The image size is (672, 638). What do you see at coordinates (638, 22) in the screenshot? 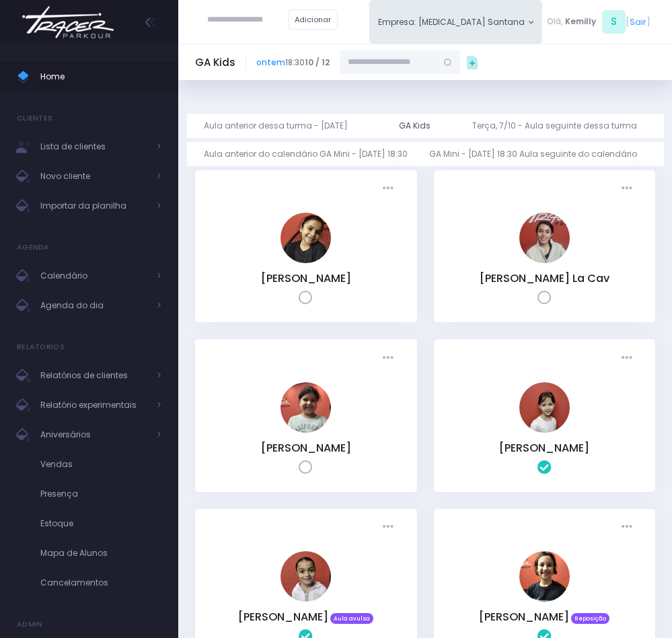
I see `a: Sair` at bounding box center [638, 22].